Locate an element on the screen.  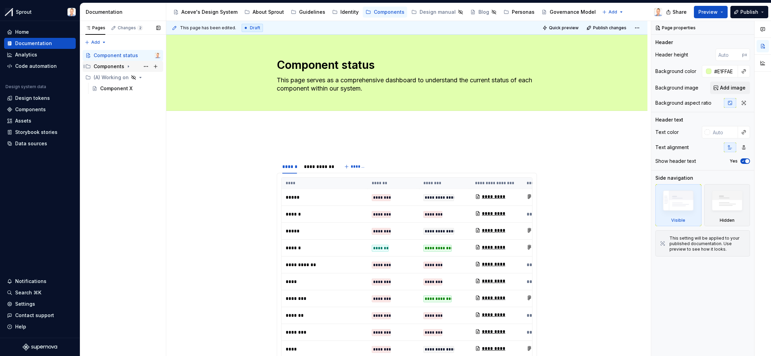
div: Visible is located at coordinates (678, 205).